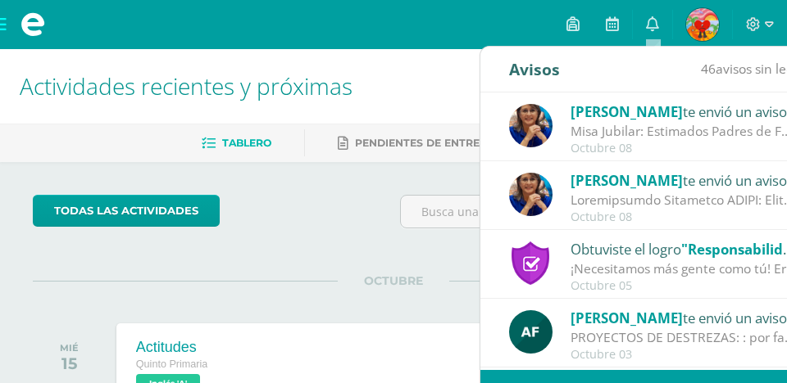  I want to click on a: Tablero, so click(236, 143).